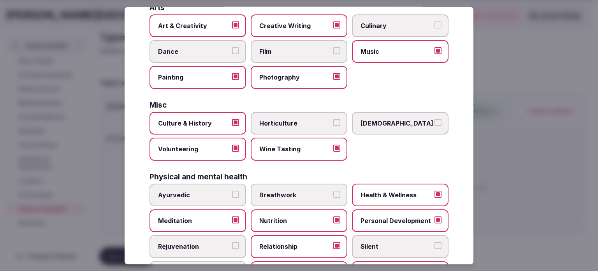 This screenshot has height=271, width=598. Describe the element at coordinates (438, 51) in the screenshot. I see `button: Music` at that location.